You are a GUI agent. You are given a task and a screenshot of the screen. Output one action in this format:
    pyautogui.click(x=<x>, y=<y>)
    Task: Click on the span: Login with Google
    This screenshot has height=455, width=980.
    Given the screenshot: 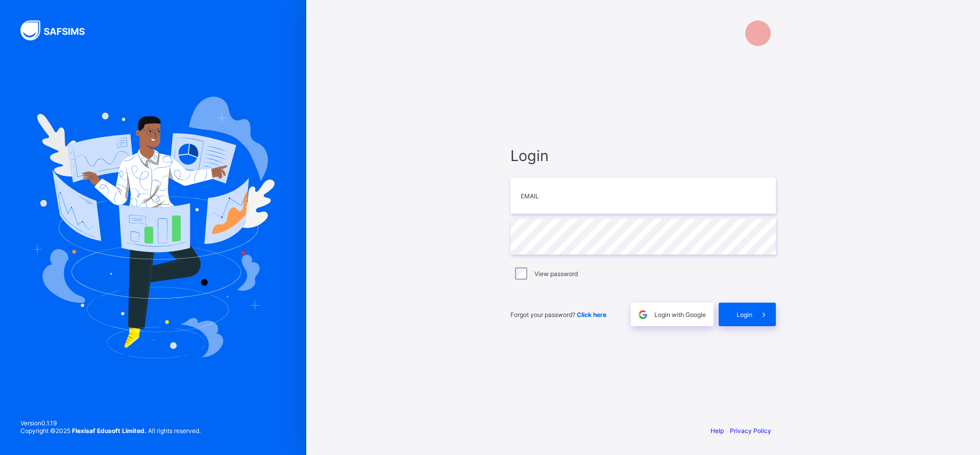 What is the action you would take?
    pyautogui.click(x=680, y=314)
    